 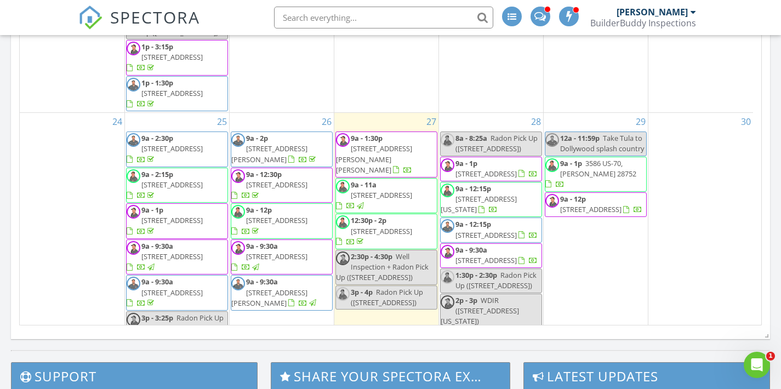 I want to click on span: 1:30p - 2:30p, so click(x=477, y=275).